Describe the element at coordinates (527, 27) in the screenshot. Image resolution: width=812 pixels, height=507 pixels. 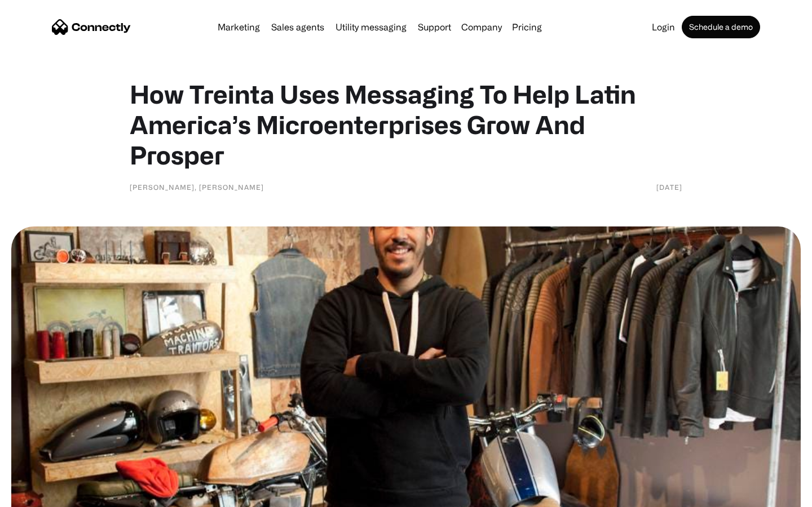
I see `a: Pricing` at that location.